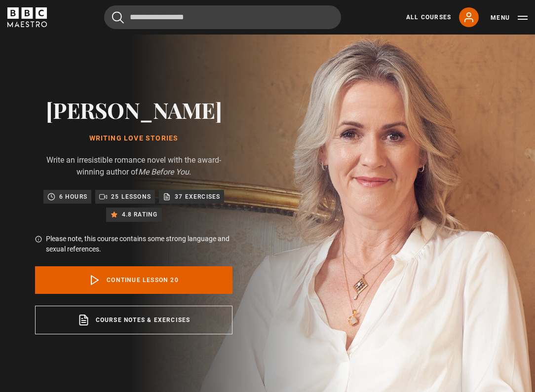 This screenshot has width=535, height=392. Describe the element at coordinates (223, 17) in the screenshot. I see `input: Search` at that location.